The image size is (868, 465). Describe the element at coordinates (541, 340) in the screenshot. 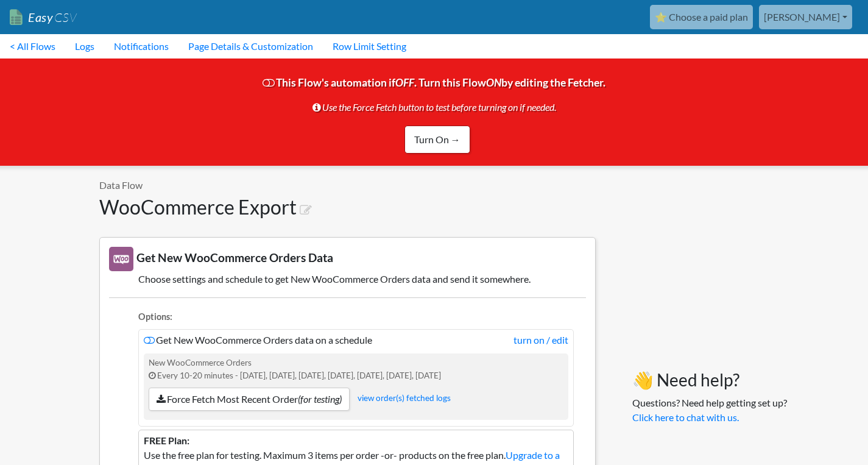

I see `a: turn on / edit` at that location.